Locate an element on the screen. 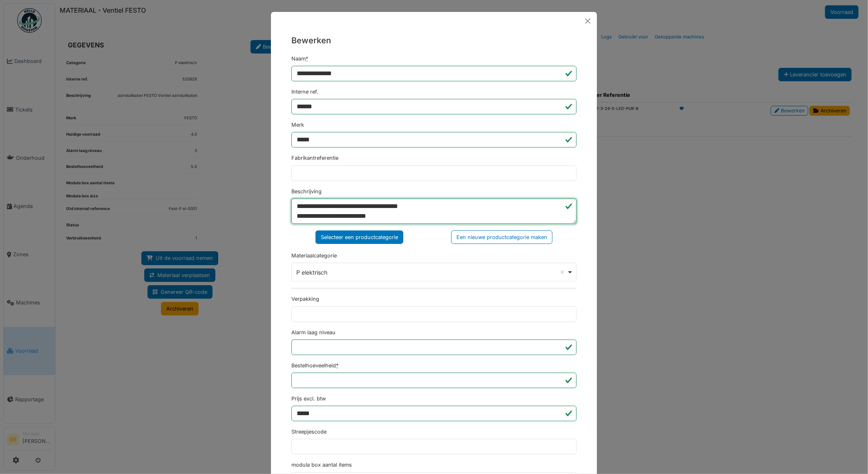 The height and width of the screenshot is (474, 868). label: Prijs excl. btw is located at coordinates (309, 398).